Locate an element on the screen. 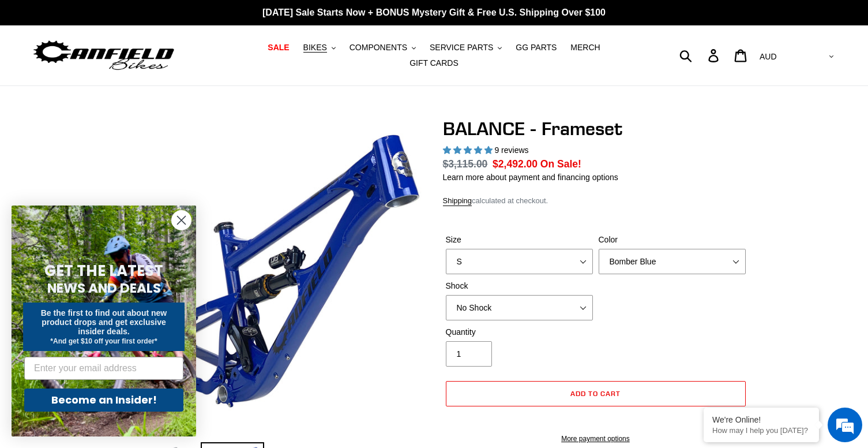 The width and height of the screenshot is (868, 448). a: MERCH is located at coordinates (585, 47).